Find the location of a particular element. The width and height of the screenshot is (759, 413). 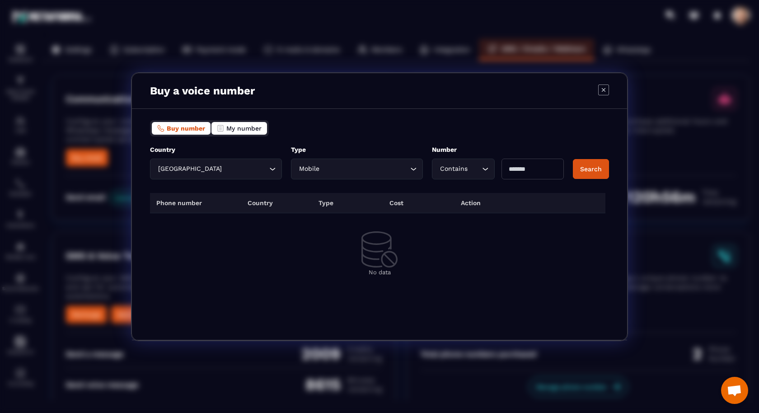

th: Cost is located at coordinates (418, 203).